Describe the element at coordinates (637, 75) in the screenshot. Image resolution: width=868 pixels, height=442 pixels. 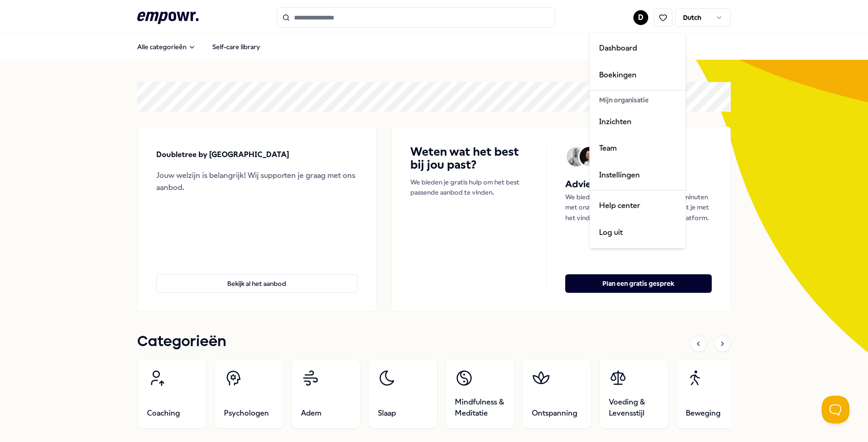
I see `div: Boekingen` at that location.